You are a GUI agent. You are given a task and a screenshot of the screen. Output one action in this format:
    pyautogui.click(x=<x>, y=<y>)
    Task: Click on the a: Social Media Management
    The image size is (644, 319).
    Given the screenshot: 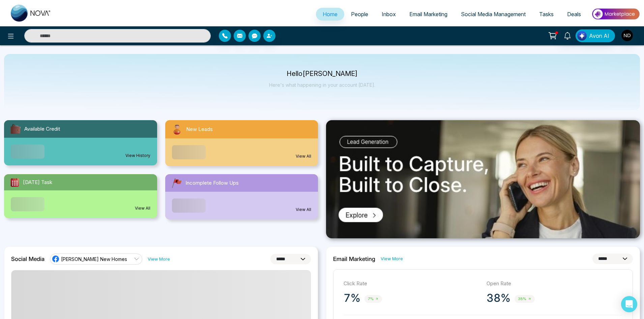 What is the action you would take?
    pyautogui.click(x=493, y=14)
    